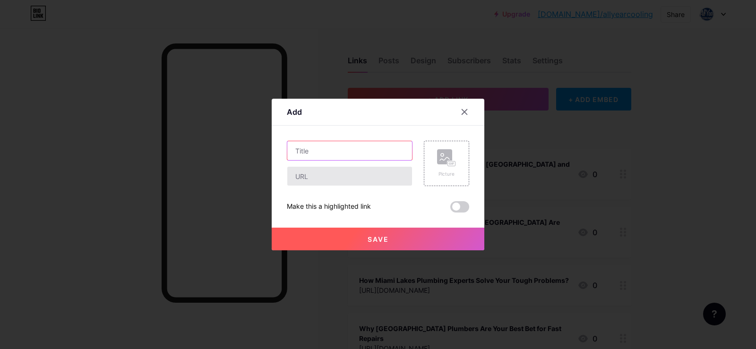  I want to click on span: Save, so click(378, 239).